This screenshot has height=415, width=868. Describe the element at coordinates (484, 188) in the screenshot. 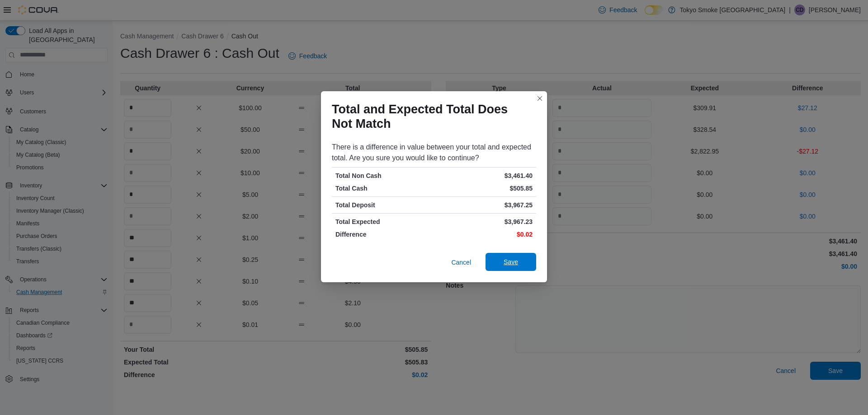

I see `p: $505.85` at that location.